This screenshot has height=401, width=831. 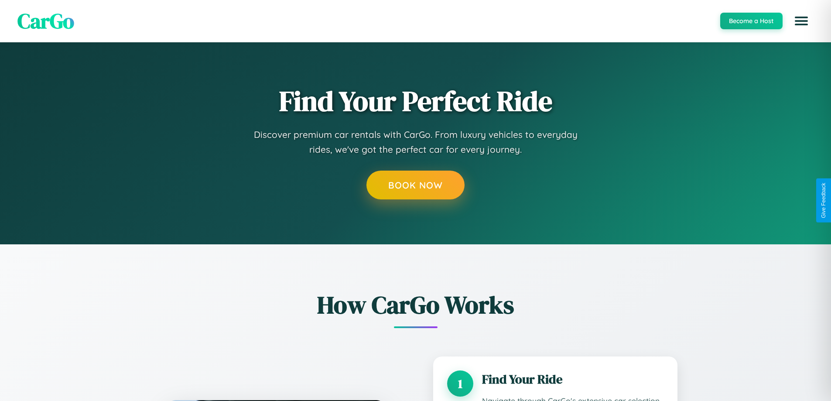 What do you see at coordinates (573, 379) in the screenshot?
I see `h3: Find Your Ride` at bounding box center [573, 379].